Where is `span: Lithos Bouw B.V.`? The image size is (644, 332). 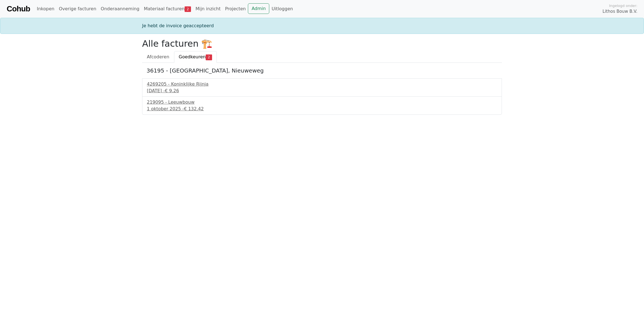 span: Lithos Bouw B.V. is located at coordinates (620, 11).